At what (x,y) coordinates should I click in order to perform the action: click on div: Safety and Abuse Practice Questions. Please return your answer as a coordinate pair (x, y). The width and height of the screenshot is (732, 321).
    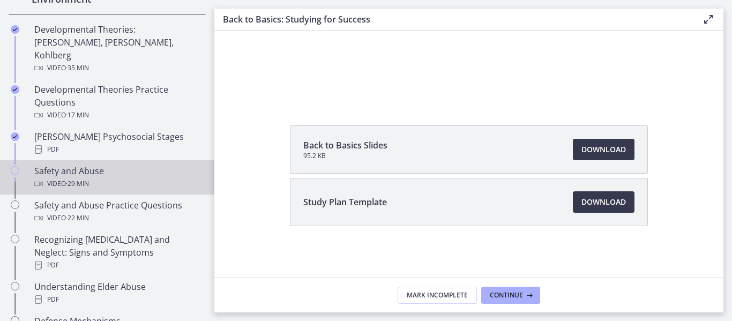
    Looking at the image, I should click on (118, 212).